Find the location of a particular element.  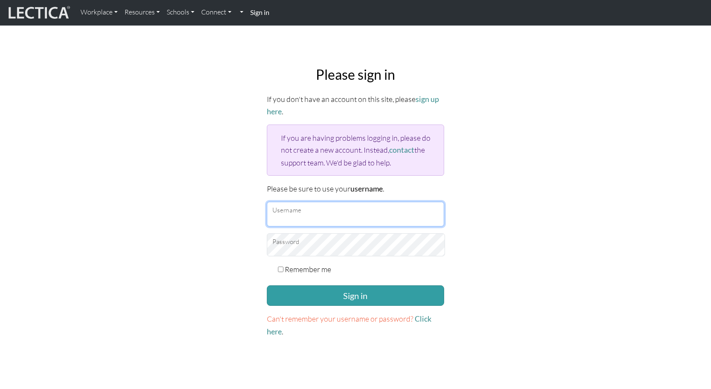

a: Workplace is located at coordinates (99, 12).